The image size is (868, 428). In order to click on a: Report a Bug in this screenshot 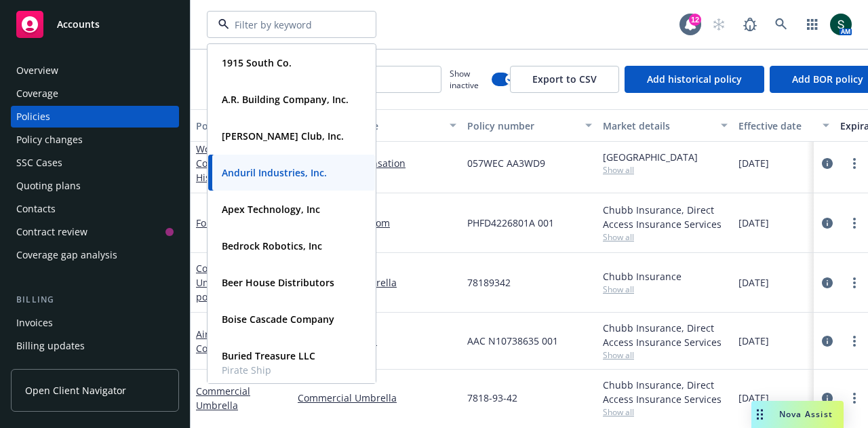, I will do `click(751, 24)`.